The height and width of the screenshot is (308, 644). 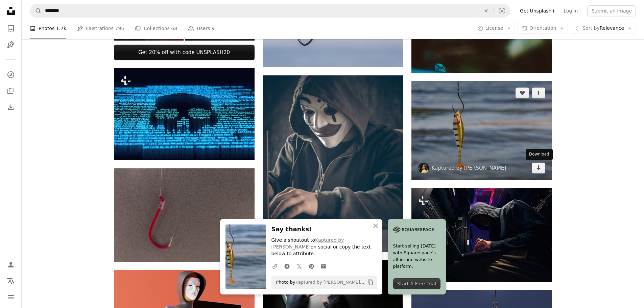 I want to click on a: Get Unsplash+, so click(x=538, y=11).